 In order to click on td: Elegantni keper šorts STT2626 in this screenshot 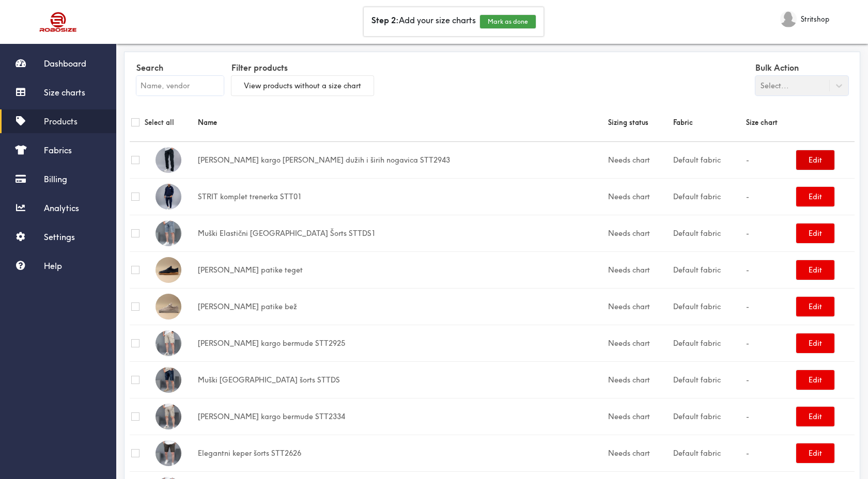, I will do `click(401, 452)`.